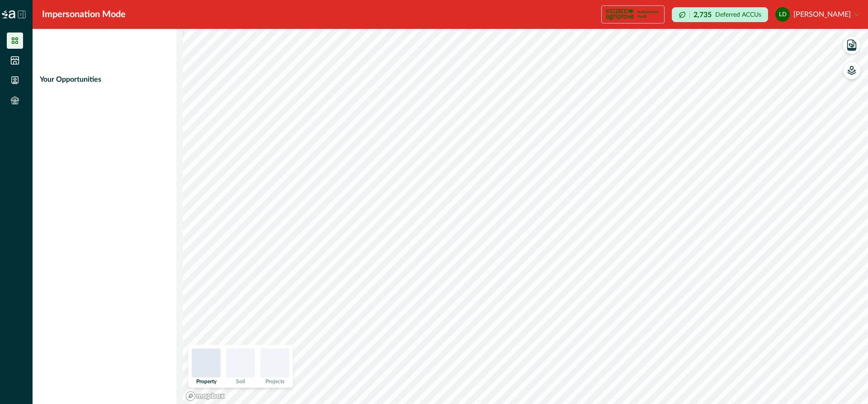  What do you see at coordinates (274, 381) in the screenshot?
I see `p: Projects` at bounding box center [274, 381].